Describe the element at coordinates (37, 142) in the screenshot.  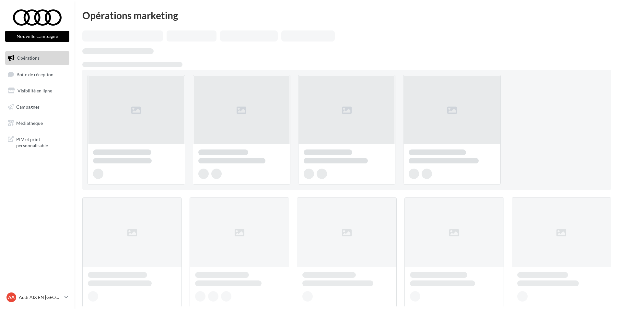
I see `a: PLV et print personnalisable` at that location.